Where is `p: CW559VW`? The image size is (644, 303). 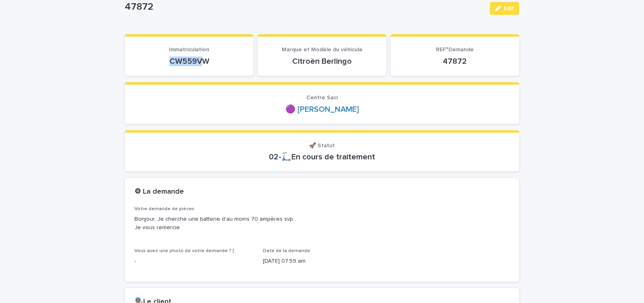 p: CW559VW is located at coordinates (189, 61).